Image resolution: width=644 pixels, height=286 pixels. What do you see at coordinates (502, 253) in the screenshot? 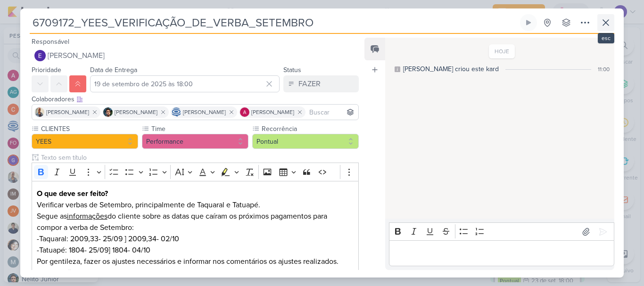
I see `div: Editor editing area: main` at bounding box center [502, 253].